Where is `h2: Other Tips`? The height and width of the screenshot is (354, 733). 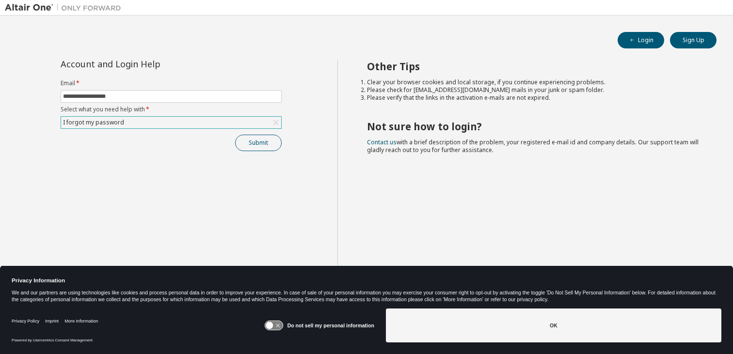
h2: Other Tips is located at coordinates (533, 66).